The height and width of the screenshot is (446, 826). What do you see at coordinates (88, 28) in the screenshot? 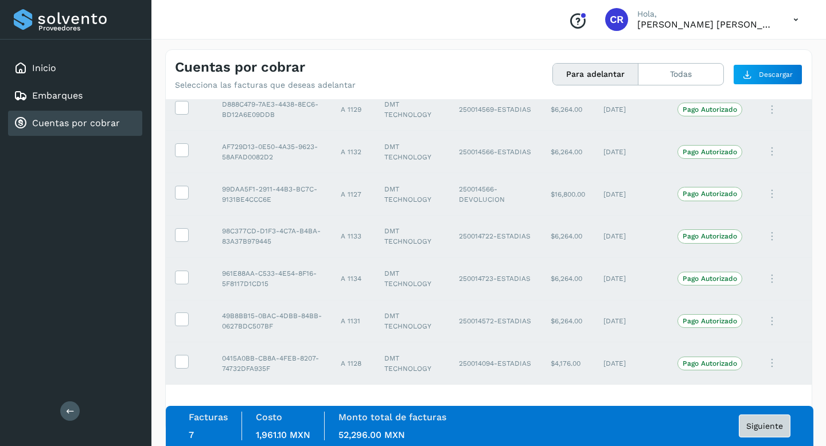
I see `p: Proveedores` at bounding box center [88, 28].